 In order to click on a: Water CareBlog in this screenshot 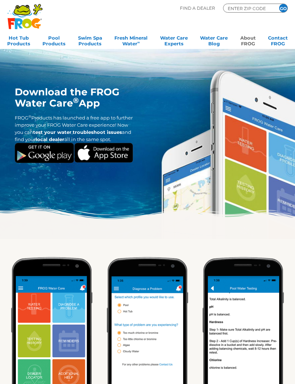, I will do `click(214, 40)`.